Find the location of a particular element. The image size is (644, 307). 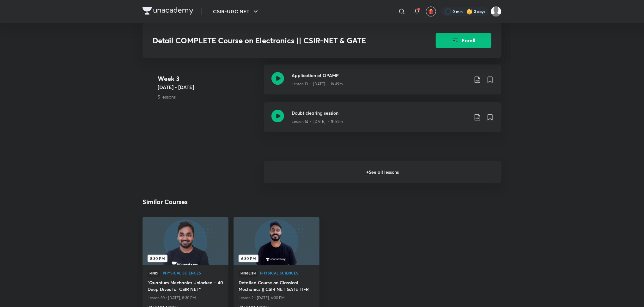

img: Rai Haldar is located at coordinates (496, 12).